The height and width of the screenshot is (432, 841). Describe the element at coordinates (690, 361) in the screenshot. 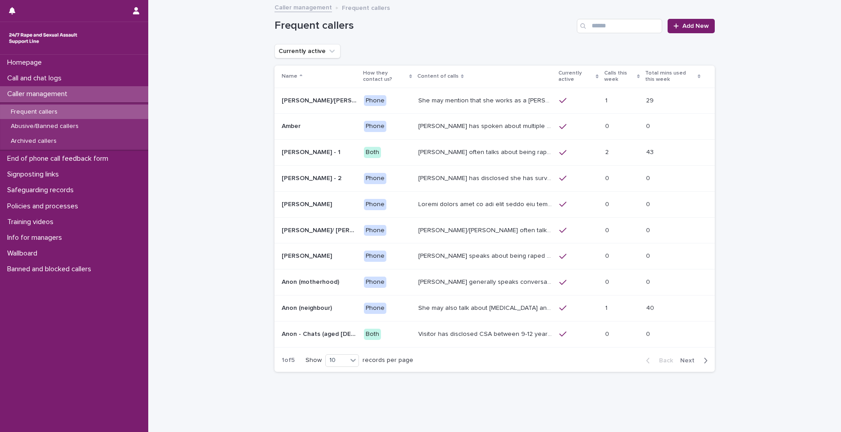

I see `span: Next` at that location.